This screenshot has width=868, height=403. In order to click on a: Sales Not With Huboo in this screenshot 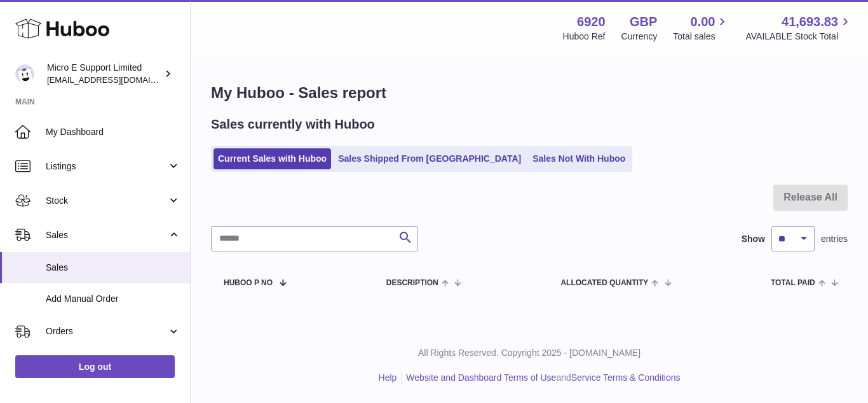, I will do `click(579, 158)`.